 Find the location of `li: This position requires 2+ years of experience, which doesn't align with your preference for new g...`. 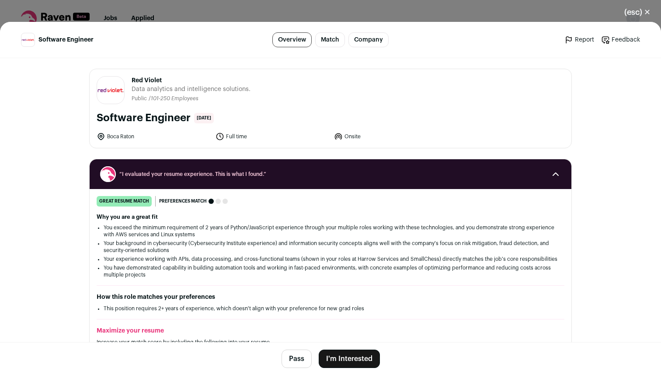

li: This position requires 2+ years of experience, which doesn't align with your preference for new g... is located at coordinates (330, 308).